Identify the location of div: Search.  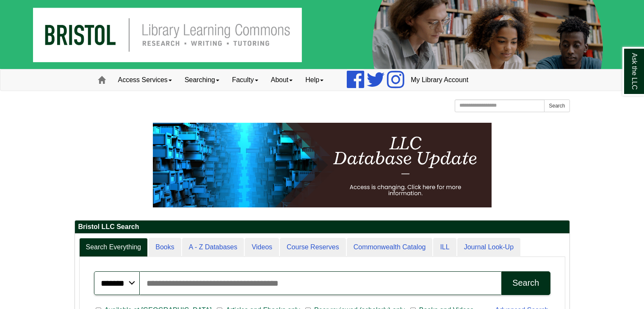
(525, 283).